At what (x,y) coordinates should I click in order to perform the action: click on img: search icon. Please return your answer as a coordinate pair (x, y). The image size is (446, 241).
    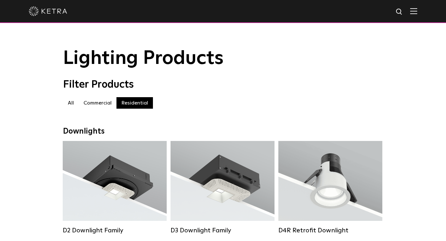
    Looking at the image, I should click on (399, 12).